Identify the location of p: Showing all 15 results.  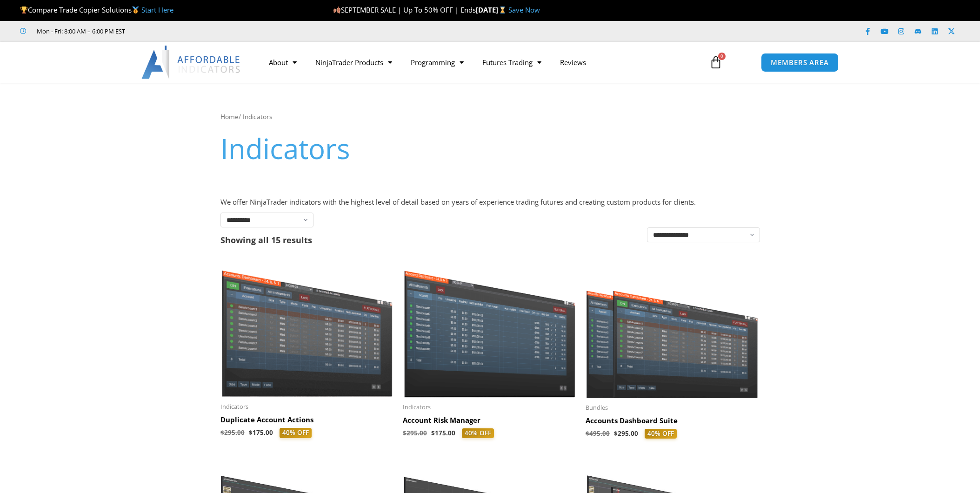
(266, 240).